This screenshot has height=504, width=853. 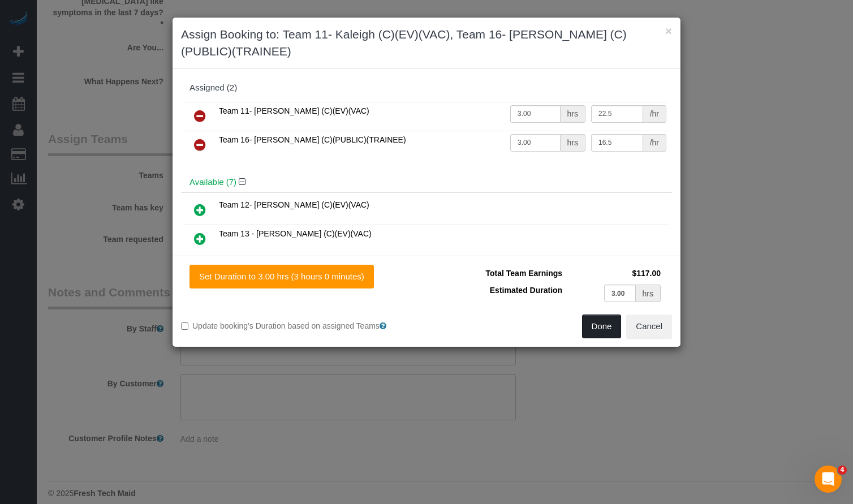 I want to click on h4: Available (7), so click(x=427, y=182).